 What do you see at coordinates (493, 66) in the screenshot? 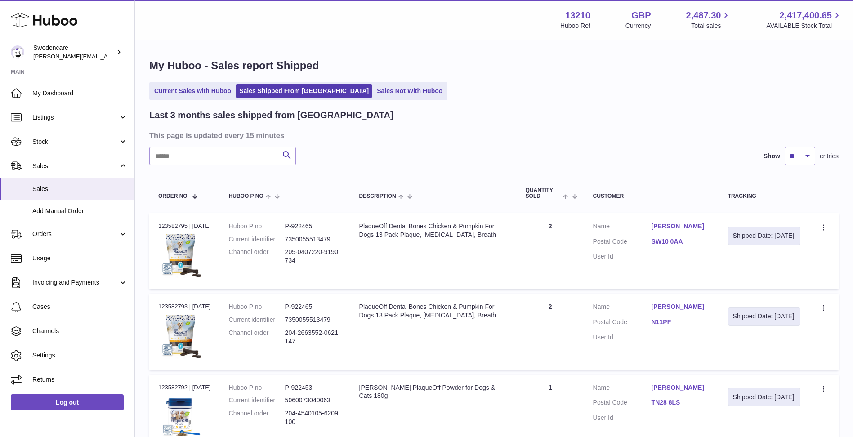
I see `h1: My Huboo - Sales report Shipped` at bounding box center [493, 66].